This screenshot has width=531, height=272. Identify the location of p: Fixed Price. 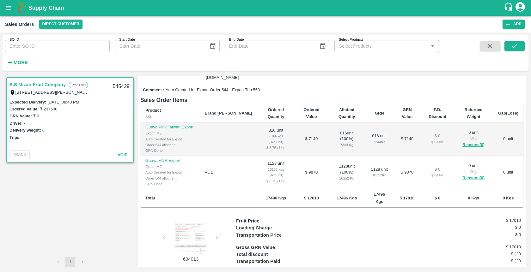
(78, 85).